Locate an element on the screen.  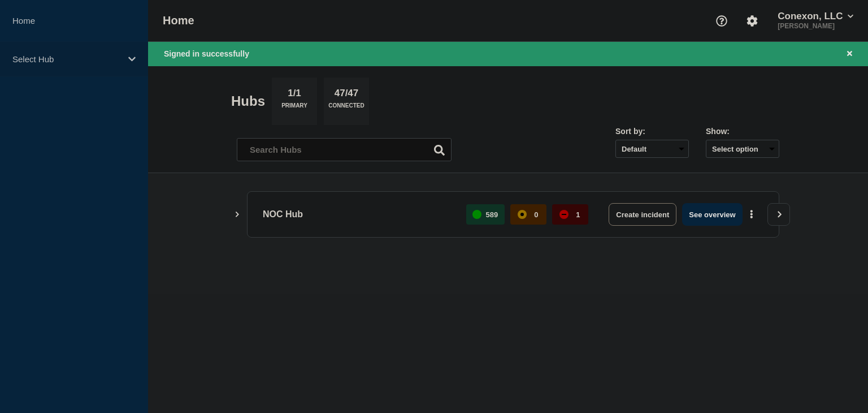
h2: Hubs is located at coordinates (248, 101).